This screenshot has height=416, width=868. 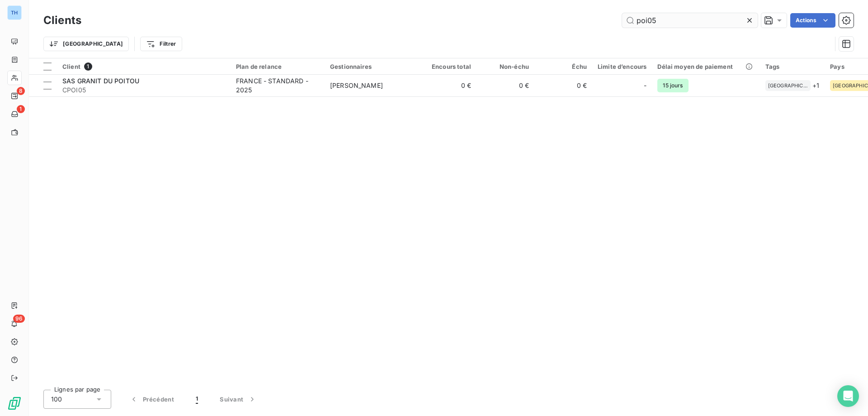 I want to click on button: Précédent, so click(x=152, y=399).